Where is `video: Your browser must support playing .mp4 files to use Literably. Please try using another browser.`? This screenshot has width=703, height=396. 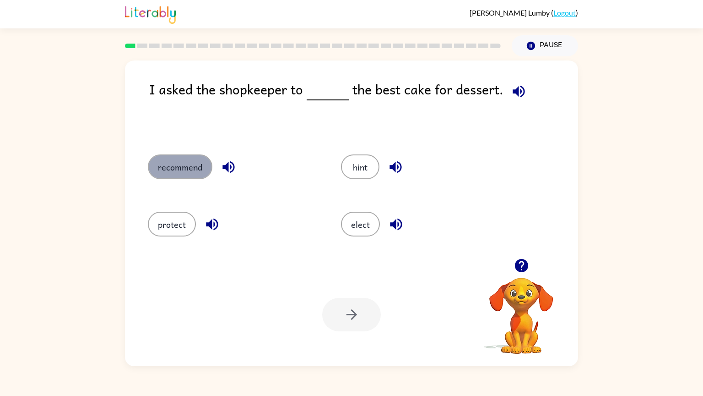 video: Your browser must support playing .mp4 files to use Literably. Please try using another browser. is located at coordinates (521, 309).